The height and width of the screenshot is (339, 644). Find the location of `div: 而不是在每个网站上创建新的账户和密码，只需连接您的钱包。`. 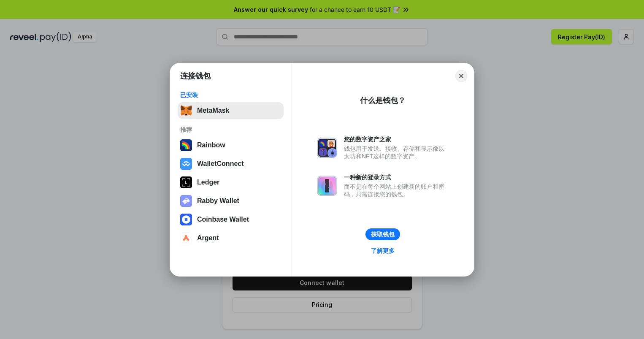

div: 而不是在每个网站上创建新的账户和密码，只需连接您的钱包。 is located at coordinates (397, 190).